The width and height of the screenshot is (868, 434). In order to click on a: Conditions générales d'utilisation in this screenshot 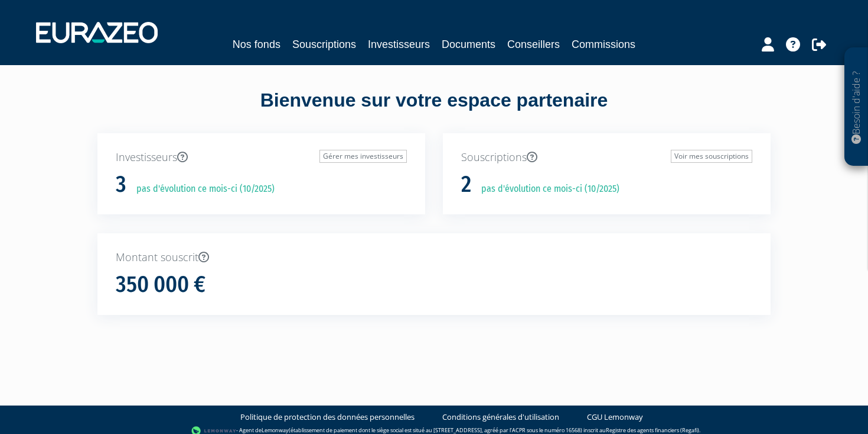, I will do `click(501, 416)`.